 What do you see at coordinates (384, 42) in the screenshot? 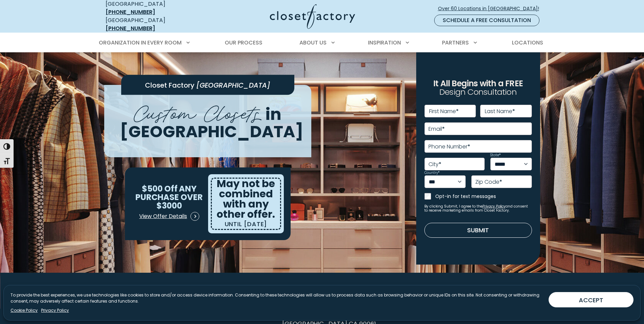
I see `span: Inspiration` at bounding box center [384, 42].